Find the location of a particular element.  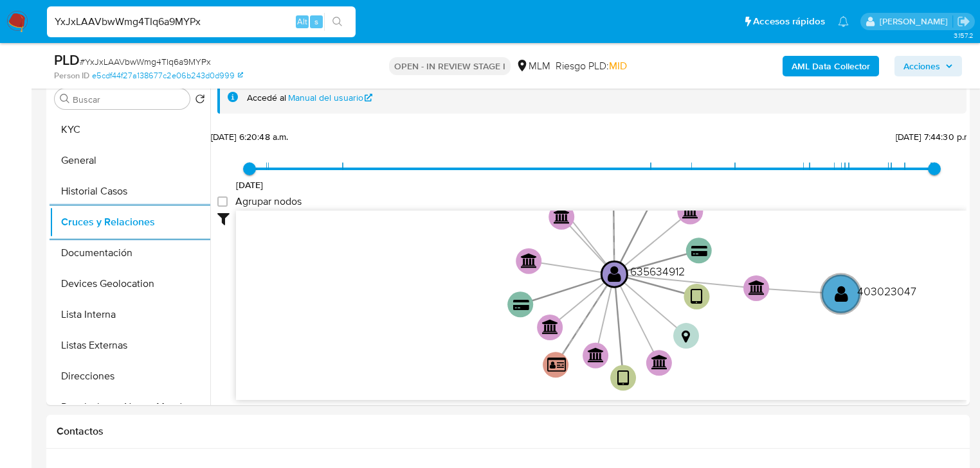

button: AML Data Collector is located at coordinates (831, 66).